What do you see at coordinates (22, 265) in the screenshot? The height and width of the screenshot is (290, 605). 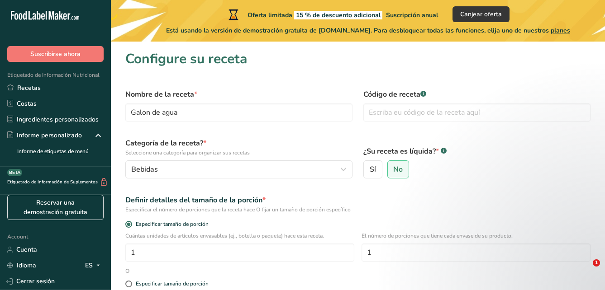 I see `a: Idioma` at bounding box center [22, 265].